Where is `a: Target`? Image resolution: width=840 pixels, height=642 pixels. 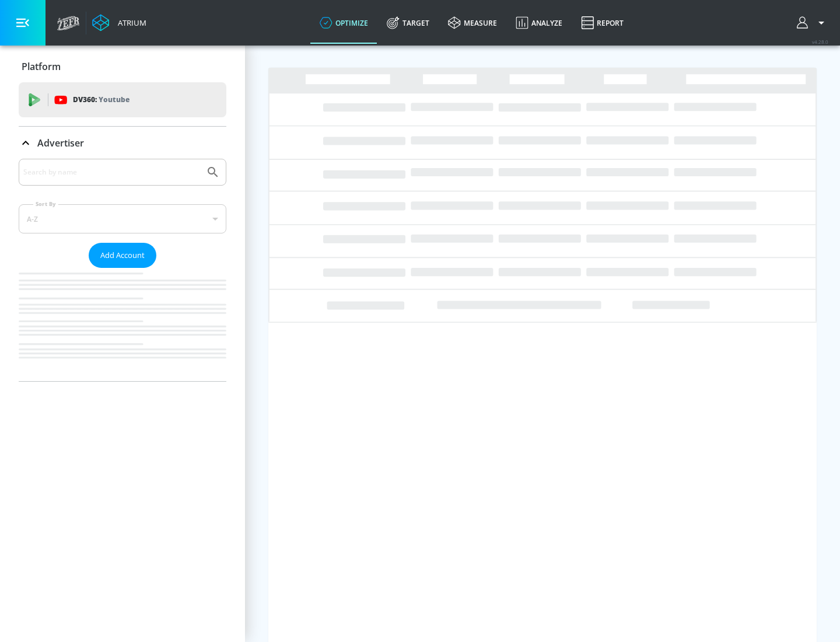 a: Target is located at coordinates (408, 23).